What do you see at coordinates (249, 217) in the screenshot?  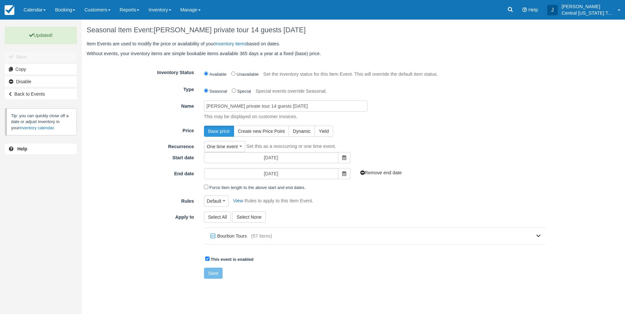 I see `button: Select None` at bounding box center [249, 217].